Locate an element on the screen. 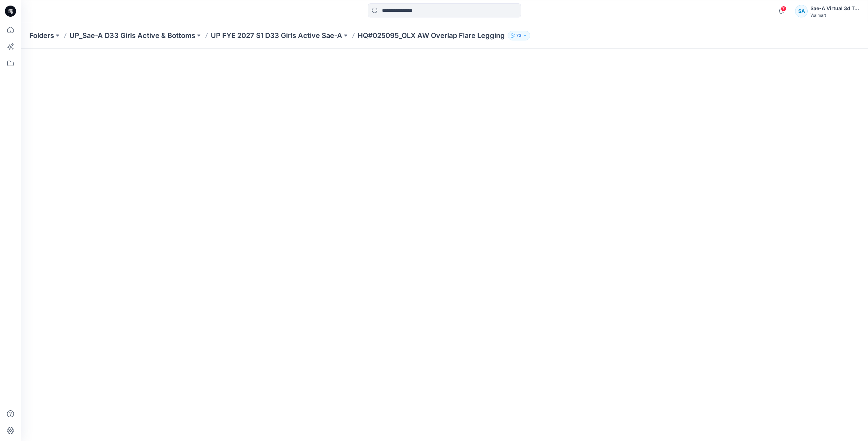  button: 73 is located at coordinates (519, 35).